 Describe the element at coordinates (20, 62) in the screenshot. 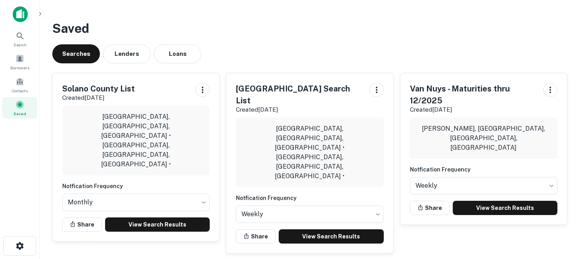

I see `div: Borrowers` at that location.